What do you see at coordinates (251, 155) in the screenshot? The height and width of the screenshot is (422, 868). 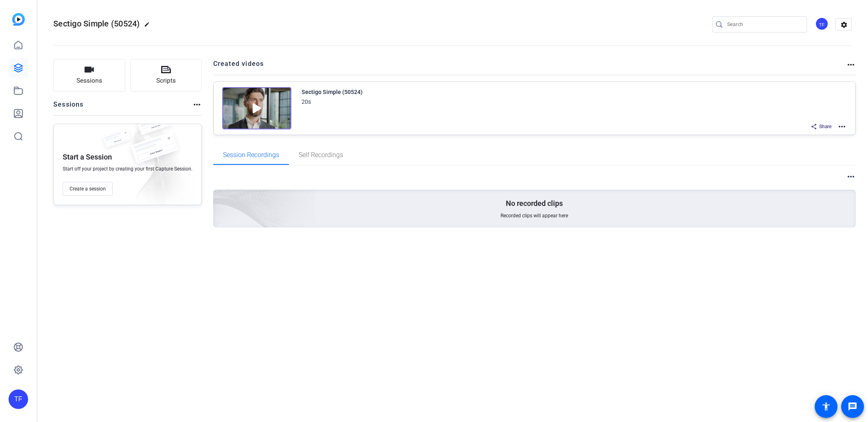 I see `span: Session Recordings` at bounding box center [251, 155].